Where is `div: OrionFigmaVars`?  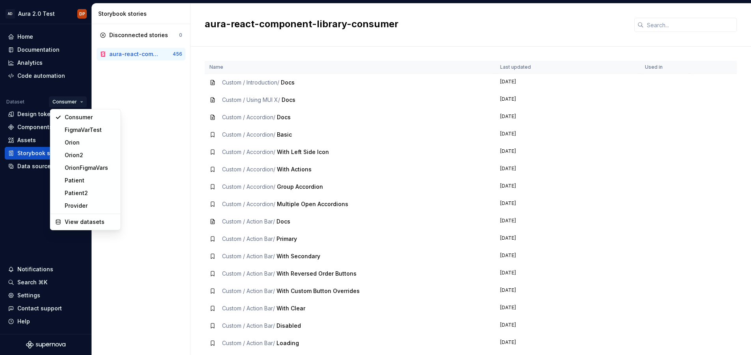
div: OrionFigmaVars is located at coordinates (90, 168).